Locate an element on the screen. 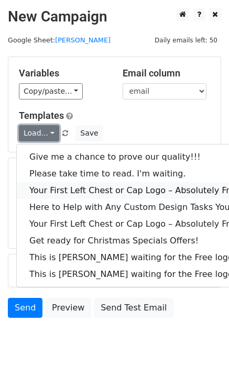 Image resolution: width=229 pixels, height=367 pixels. div: Chat Widget is located at coordinates (202, 342).